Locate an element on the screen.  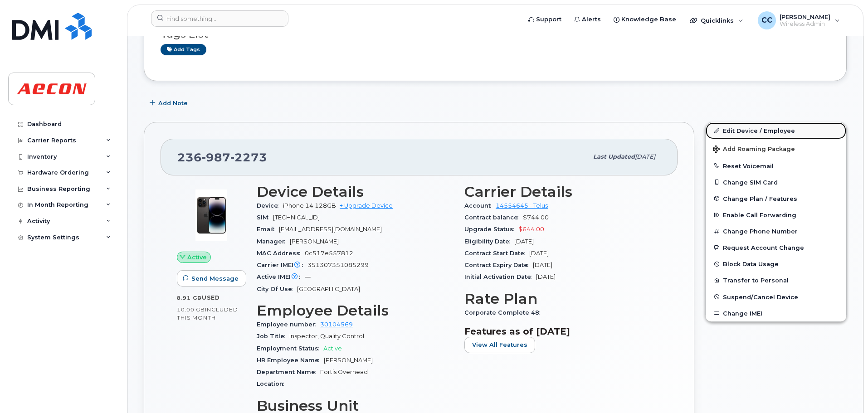
span: MAC Address is located at coordinates (281, 253).